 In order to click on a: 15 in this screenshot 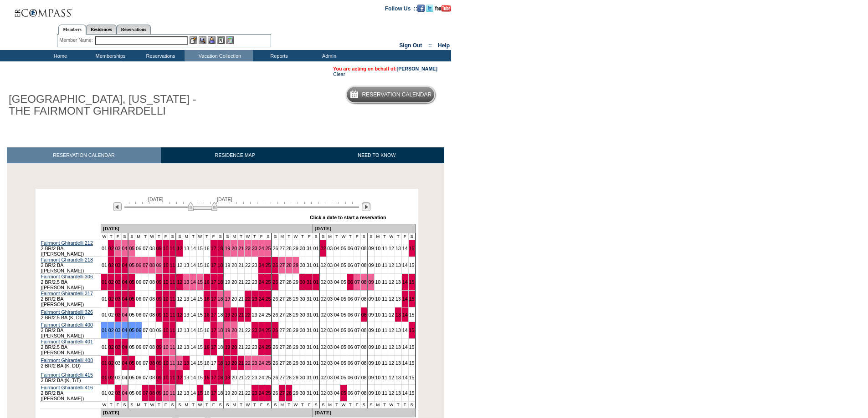, I will do `click(412, 249)`.